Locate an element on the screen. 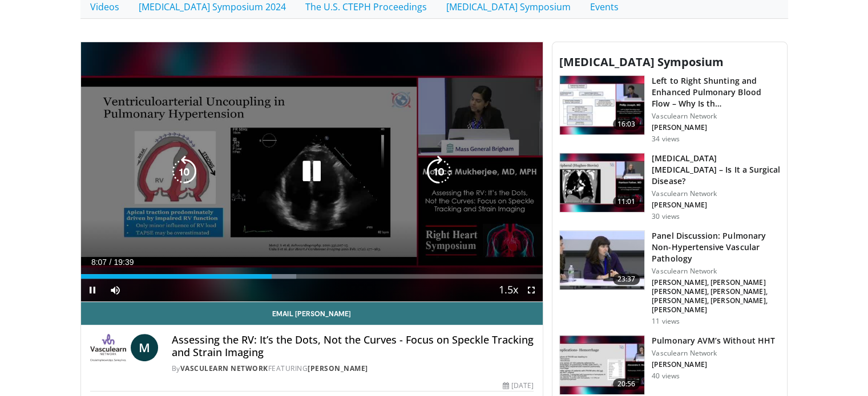  span: 11:01 is located at coordinates (626, 202).